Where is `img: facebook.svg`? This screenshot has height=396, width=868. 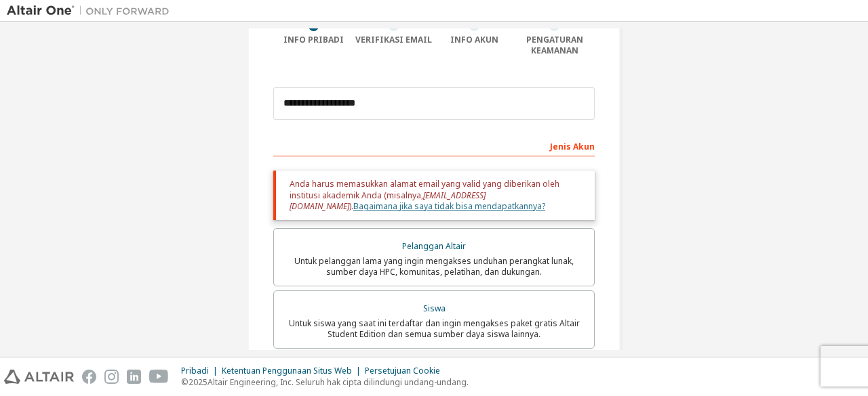 img: facebook.svg is located at coordinates (89, 377).